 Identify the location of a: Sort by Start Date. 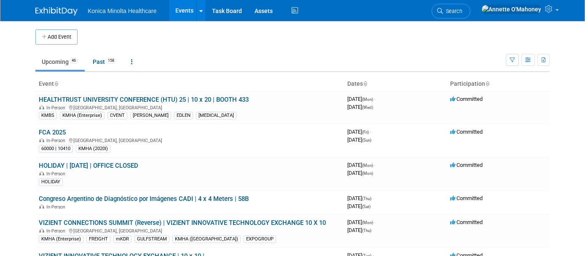
(365, 84).